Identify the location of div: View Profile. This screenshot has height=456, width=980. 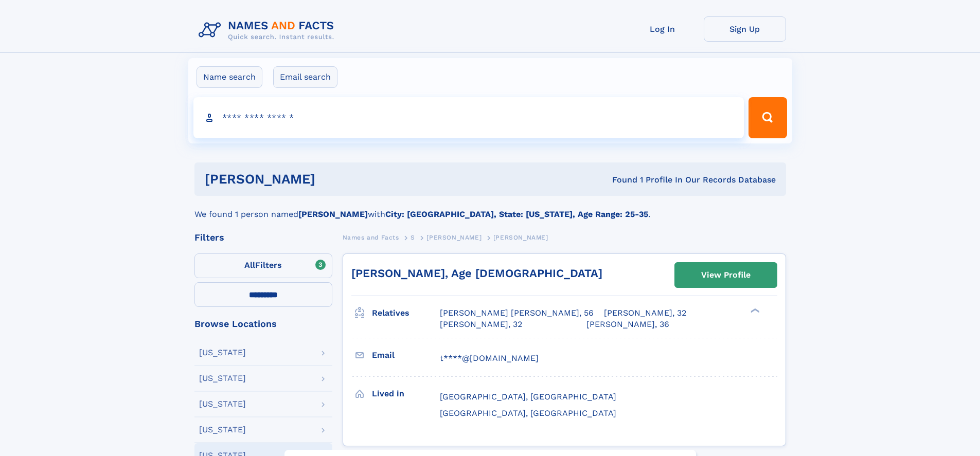
(726, 275).